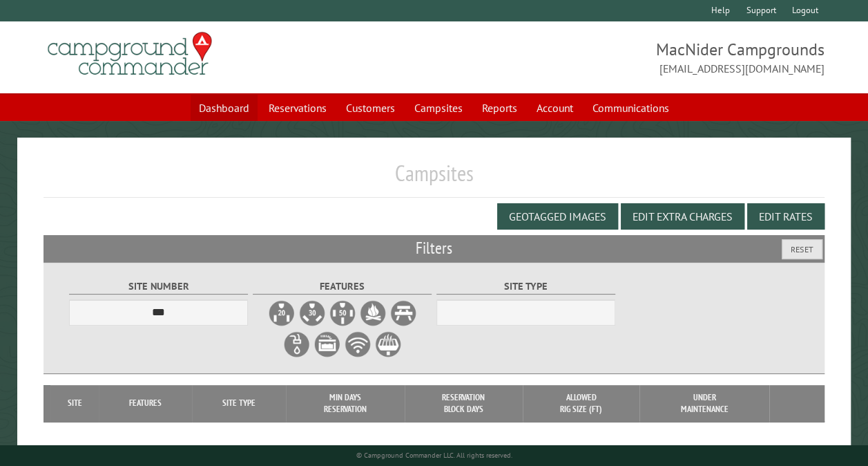 This screenshot has width=868, height=466. Describe the element at coordinates (434, 248) in the screenshot. I see `h2: Filters` at that location.